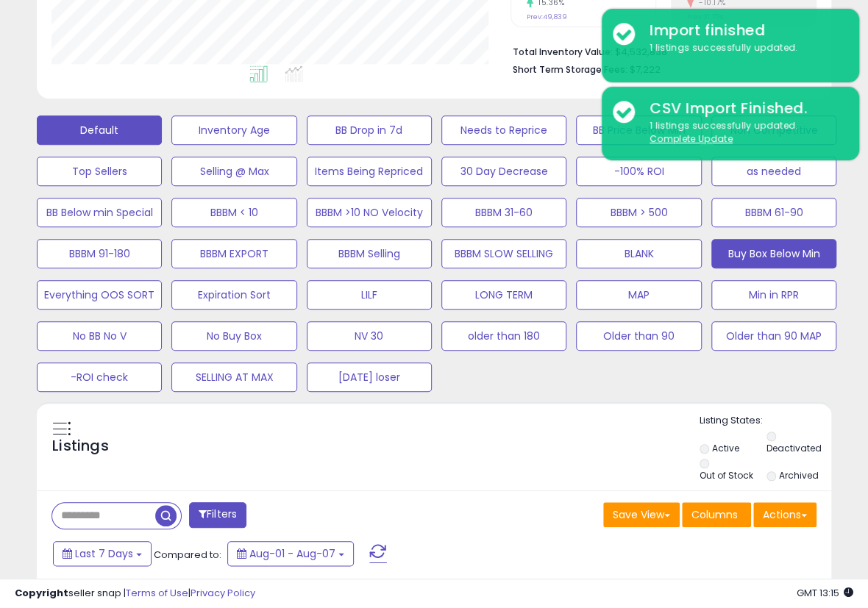 The image size is (868, 608). Describe the element at coordinates (369, 130) in the screenshot. I see `button: BB Drop in 7d` at that location.